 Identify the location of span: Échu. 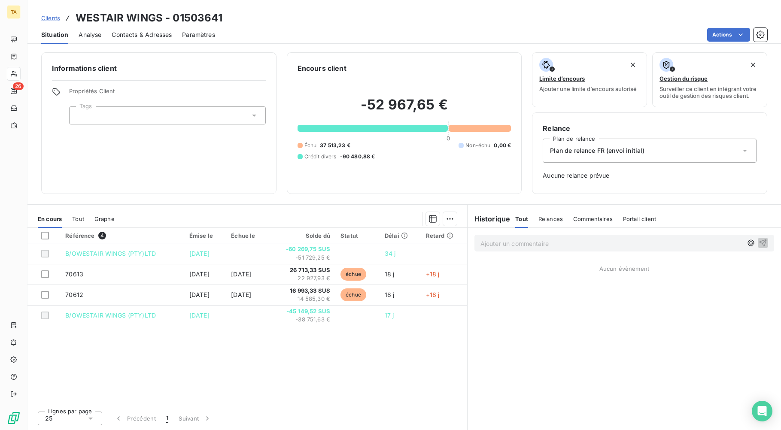
(310, 145).